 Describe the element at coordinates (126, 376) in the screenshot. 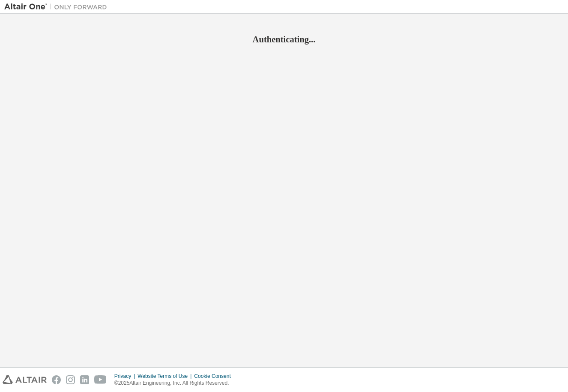

I see `div: Privacy` at that location.